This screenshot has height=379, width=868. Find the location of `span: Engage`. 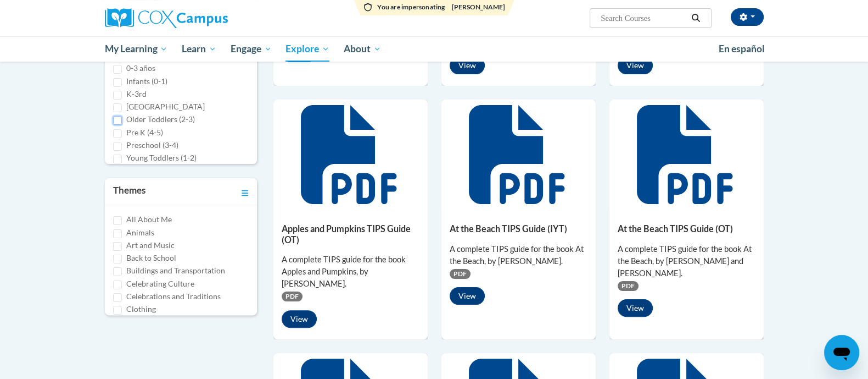

span: Engage is located at coordinates (251, 49).